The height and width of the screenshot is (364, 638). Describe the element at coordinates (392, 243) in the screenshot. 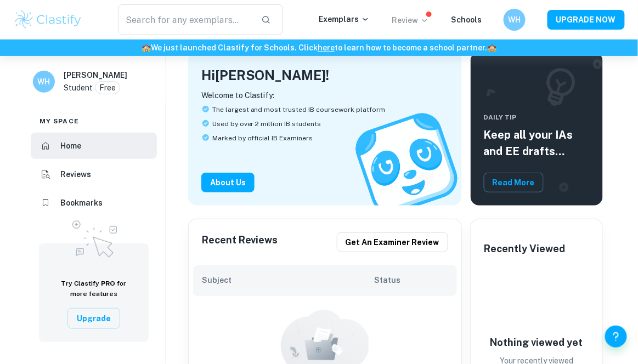

I see `button: Get an examiner review` at that location.